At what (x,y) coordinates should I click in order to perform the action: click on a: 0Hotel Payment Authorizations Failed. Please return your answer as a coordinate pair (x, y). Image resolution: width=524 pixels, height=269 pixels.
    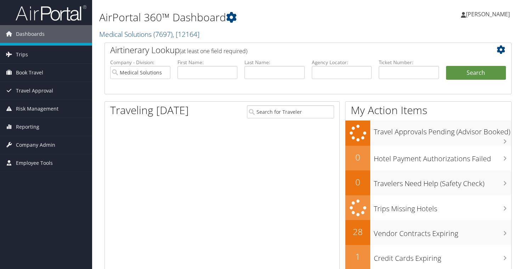
    Looking at the image, I should click on (428, 158).